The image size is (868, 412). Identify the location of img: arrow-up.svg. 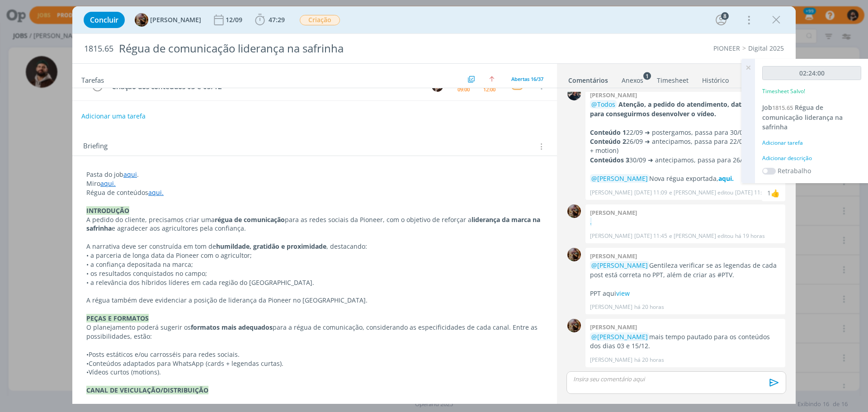
(492, 79).